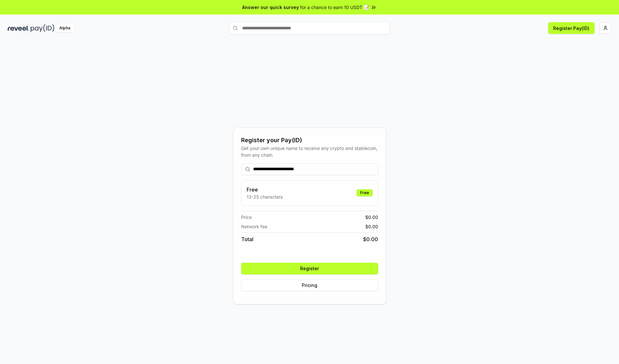 The height and width of the screenshot is (364, 619). What do you see at coordinates (309, 140) in the screenshot?
I see `div: Register your Pay(ID)` at bounding box center [309, 140].